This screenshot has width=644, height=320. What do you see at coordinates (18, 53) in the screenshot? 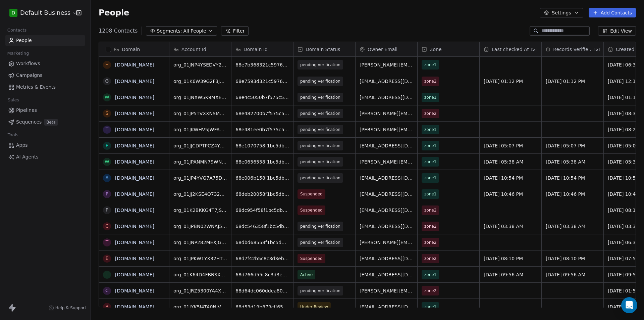
I see `span: Marketing` at bounding box center [18, 53].